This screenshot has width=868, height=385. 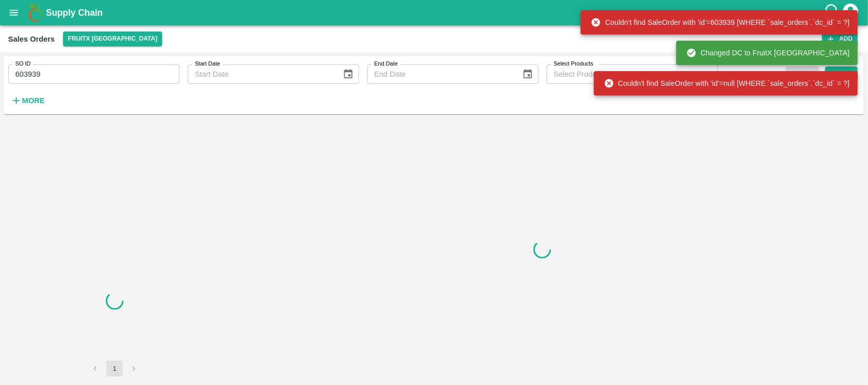 I want to click on div: Couldn't find SaleOrder with 'id'=null [WHERE `sale_orders`.`dc_id` = ?], so click(x=727, y=83).